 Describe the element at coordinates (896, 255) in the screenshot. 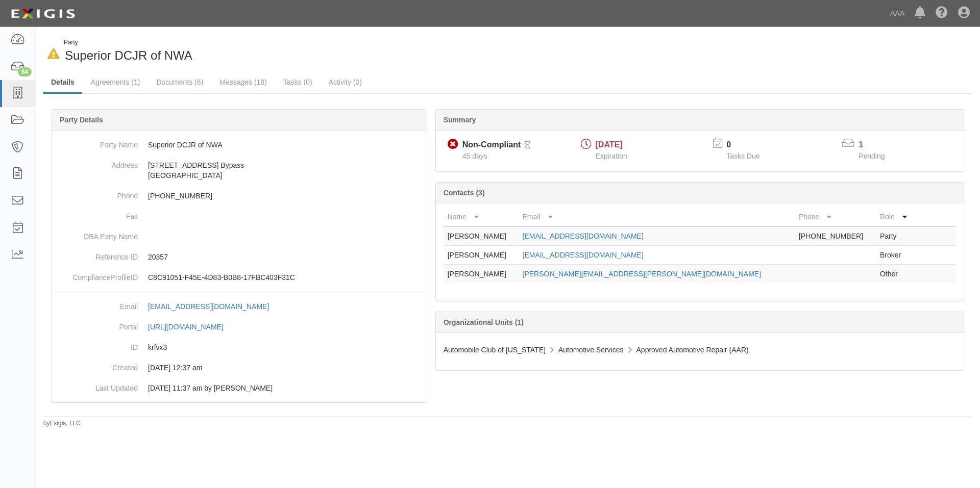

I see `td: Broker` at that location.